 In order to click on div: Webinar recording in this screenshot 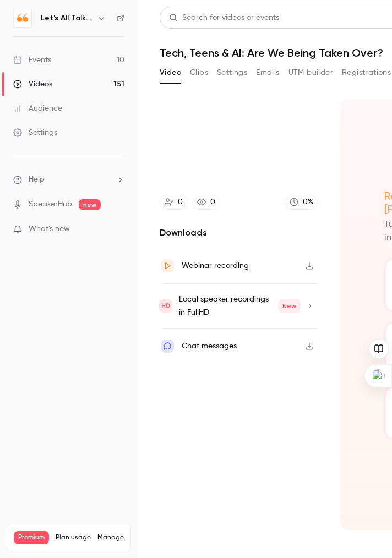, I will do `click(215, 266)`.